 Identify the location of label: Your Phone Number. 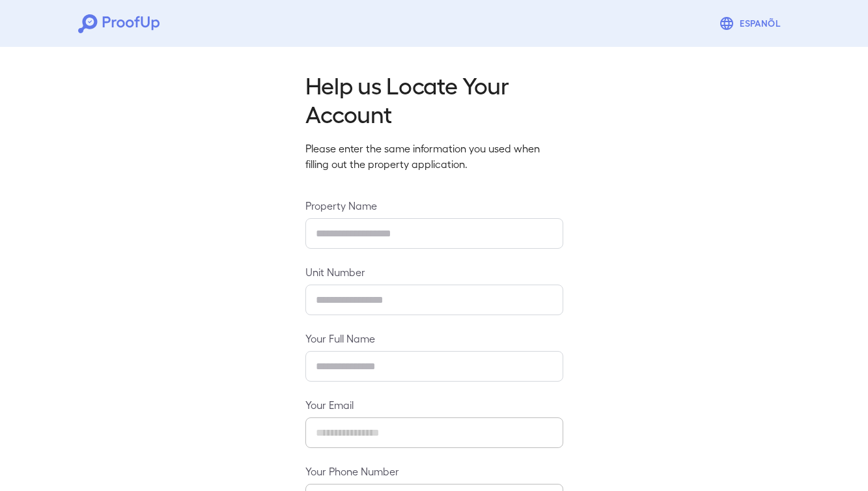
(434, 471).